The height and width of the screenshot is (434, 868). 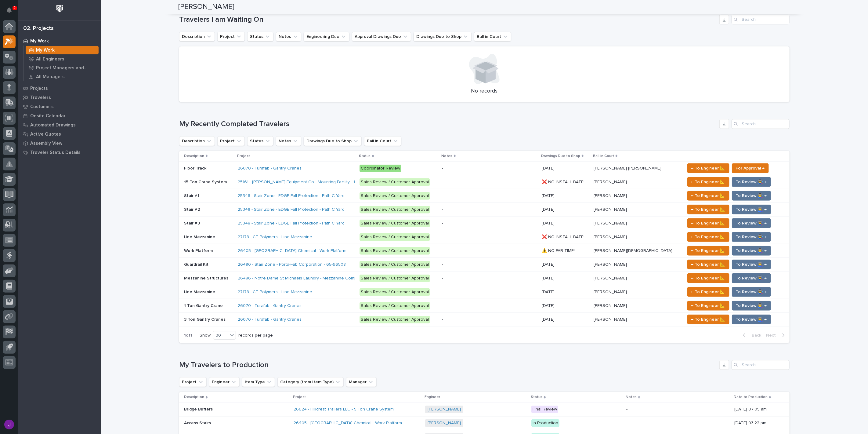 What do you see at coordinates (199, 250) in the screenshot?
I see `p: Work Platform` at bounding box center [199, 250].